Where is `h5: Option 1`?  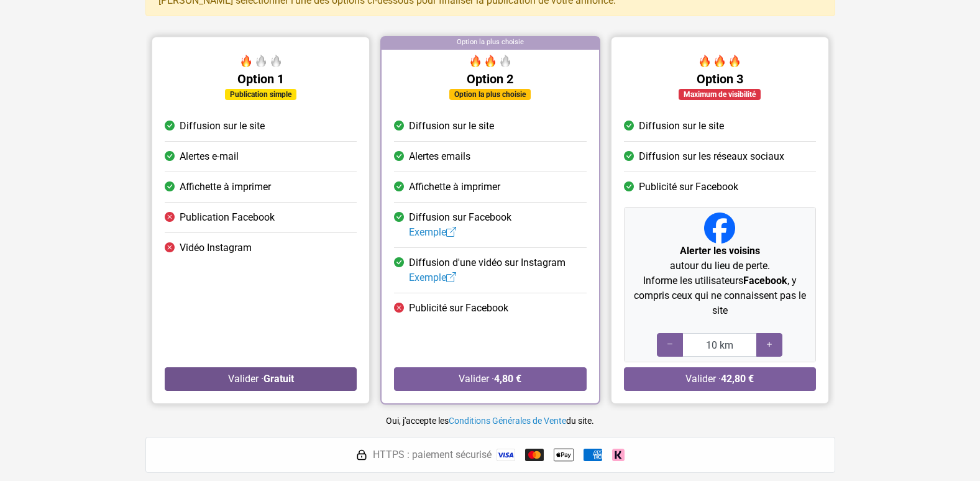
h5: Option 1 is located at coordinates (260, 79).